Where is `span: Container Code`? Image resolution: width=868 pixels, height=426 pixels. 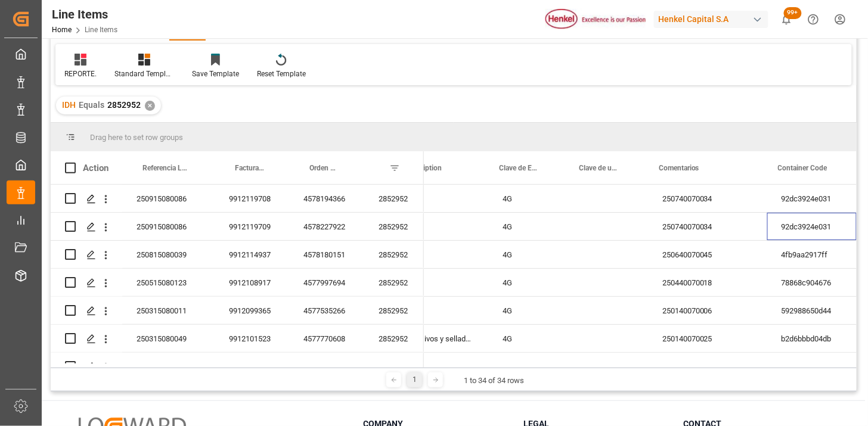 span: Container Code is located at coordinates (802, 168).